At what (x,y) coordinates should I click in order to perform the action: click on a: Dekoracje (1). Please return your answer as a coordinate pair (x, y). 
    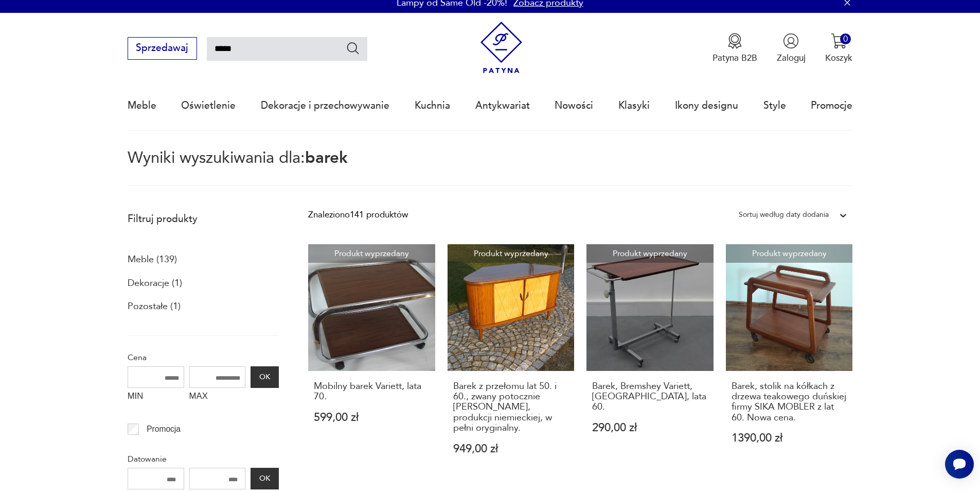
    Looking at the image, I should click on (155, 283).